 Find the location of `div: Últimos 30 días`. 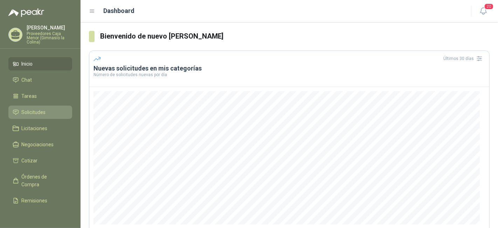

div: Últimos 30 días is located at coordinates (464, 59).